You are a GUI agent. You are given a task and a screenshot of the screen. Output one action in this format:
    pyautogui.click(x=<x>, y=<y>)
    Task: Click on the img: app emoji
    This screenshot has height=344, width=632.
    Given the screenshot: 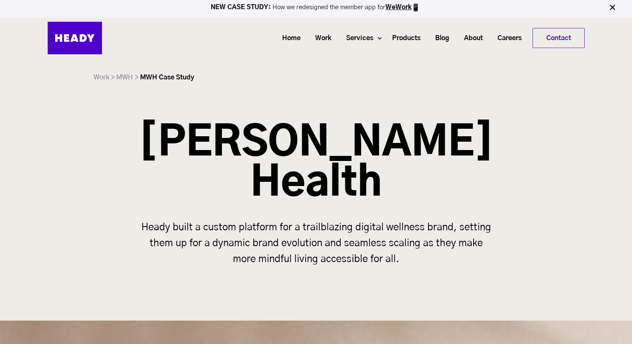 What is the action you would take?
    pyautogui.click(x=416, y=8)
    